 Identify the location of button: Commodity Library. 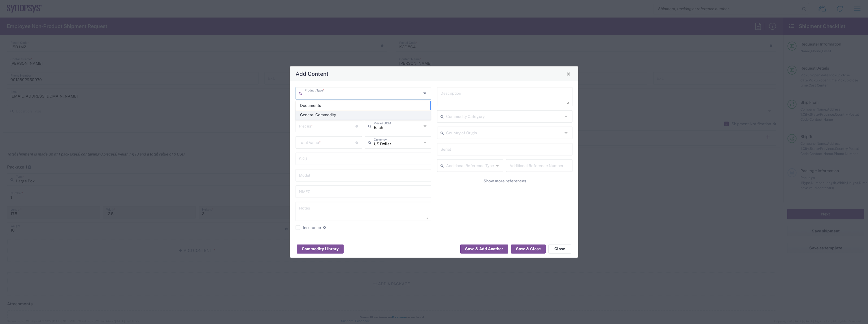
(320, 249).